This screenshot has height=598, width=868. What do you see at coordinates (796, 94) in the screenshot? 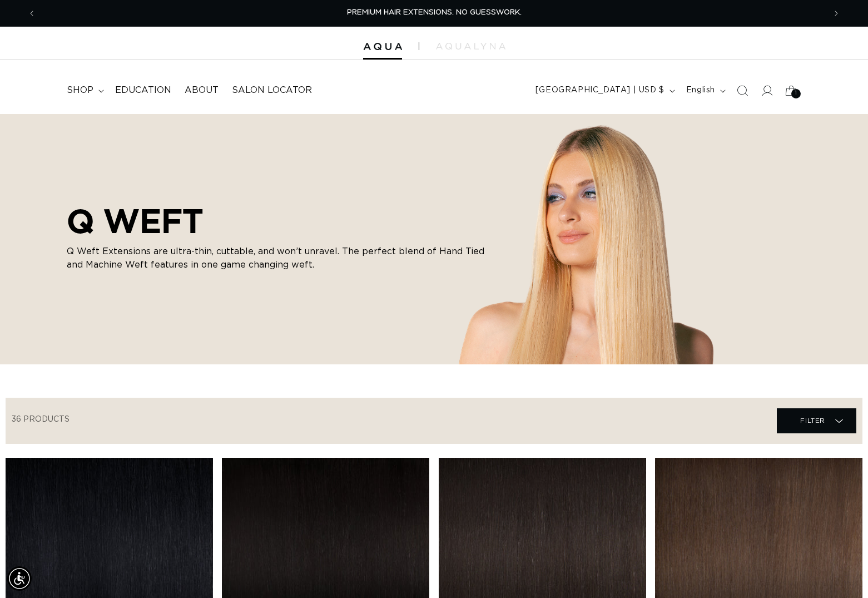
I see `span: 1` at bounding box center [796, 94].